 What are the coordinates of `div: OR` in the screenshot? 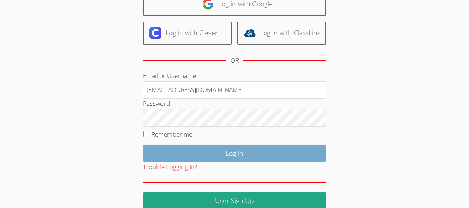 It's located at (234, 60).